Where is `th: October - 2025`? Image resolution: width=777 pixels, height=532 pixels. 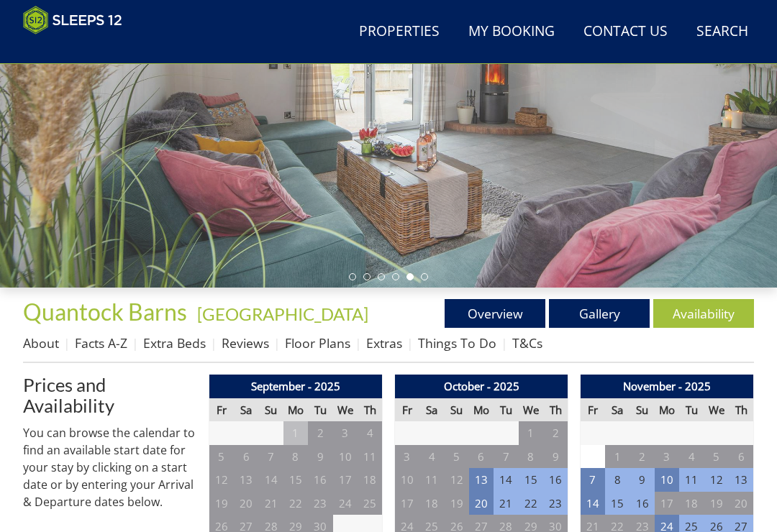 th: October - 2025 is located at coordinates (481, 386).